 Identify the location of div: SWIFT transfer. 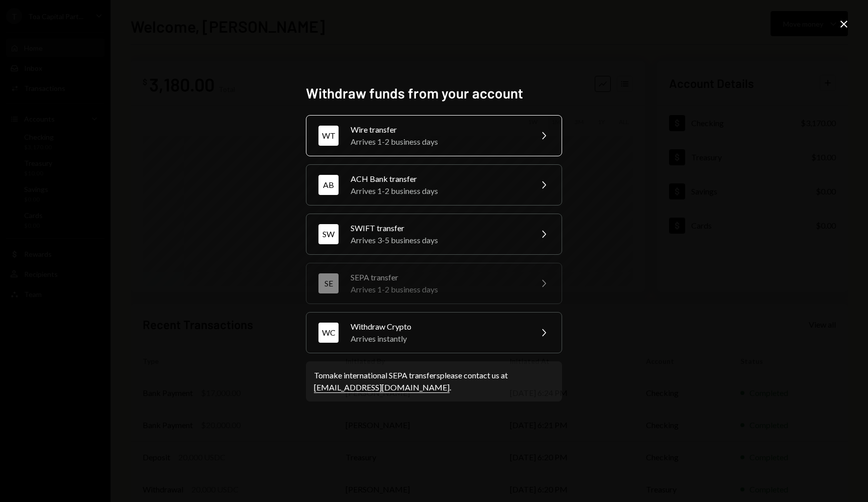
(438, 228).